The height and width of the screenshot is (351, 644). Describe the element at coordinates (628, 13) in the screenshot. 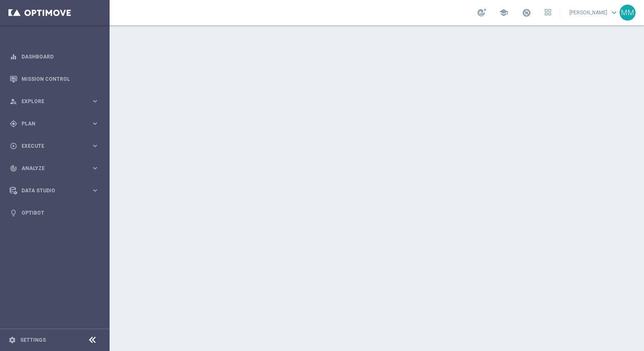

I see `div: MM` at that location.